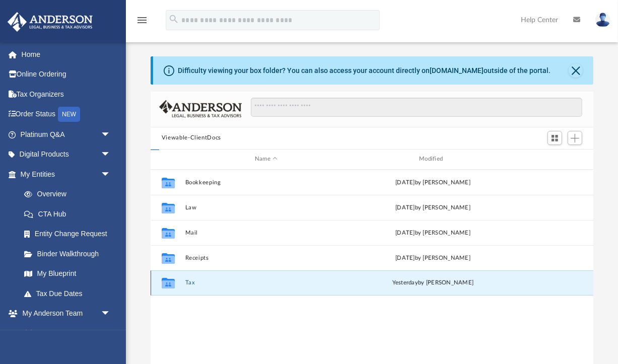  I want to click on button: Switch to Grid View, so click(555, 138).